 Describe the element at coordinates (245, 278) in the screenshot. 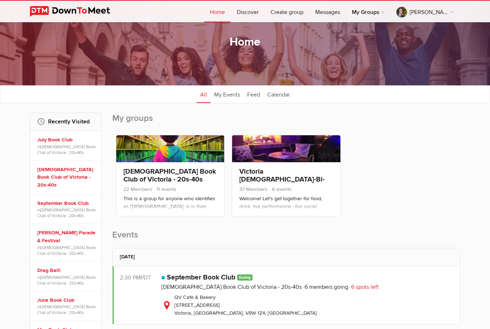

I see `span: Going` at that location.